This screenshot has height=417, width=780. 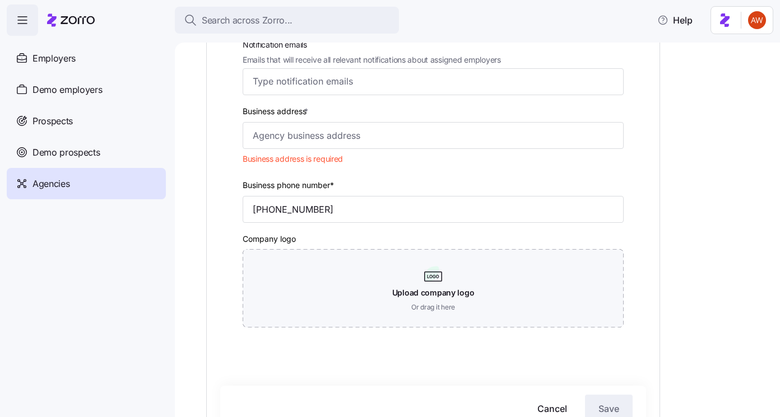 What do you see at coordinates (293, 159) in the screenshot?
I see `span: Business address is required` at bounding box center [293, 159].